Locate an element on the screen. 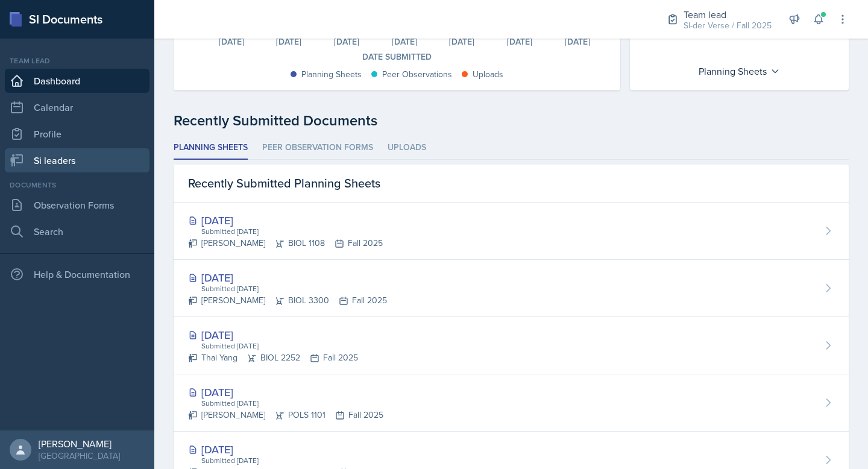  div: Uploads is located at coordinates (488, 74).